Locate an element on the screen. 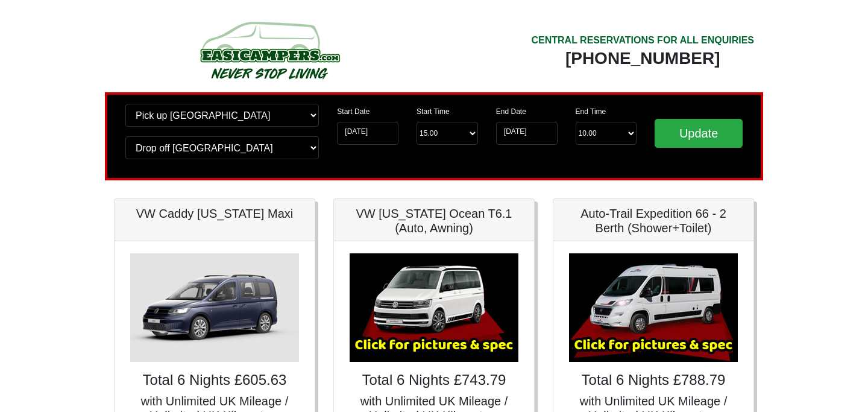  img: VW Caddy California Maxi is located at coordinates (214, 307).